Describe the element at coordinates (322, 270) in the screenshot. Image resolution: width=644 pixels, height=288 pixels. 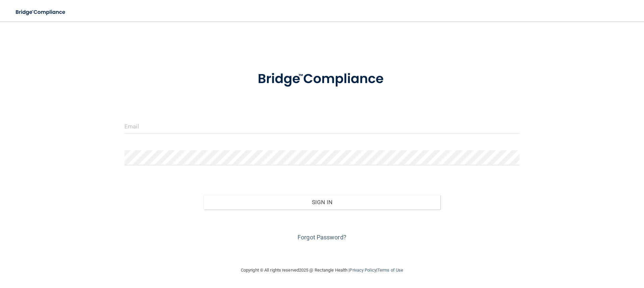
I see `div: Copyright © All rights reserved 2025 @ Rectangle Health | |` at that location.